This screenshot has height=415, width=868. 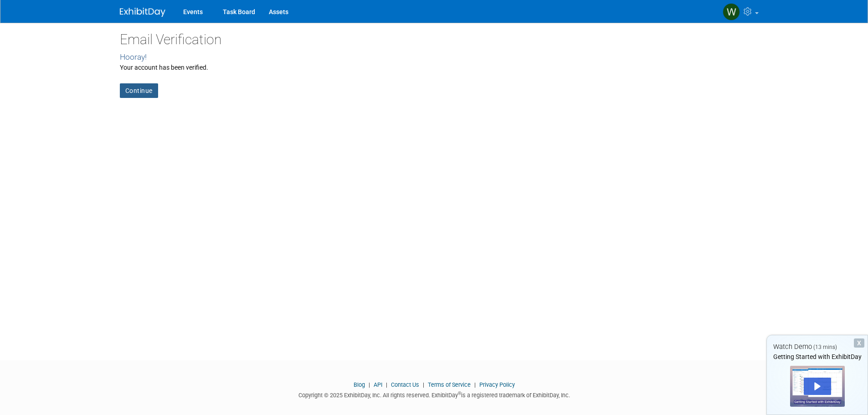 What do you see at coordinates (449, 384) in the screenshot?
I see `a: Terms of Service` at bounding box center [449, 384].